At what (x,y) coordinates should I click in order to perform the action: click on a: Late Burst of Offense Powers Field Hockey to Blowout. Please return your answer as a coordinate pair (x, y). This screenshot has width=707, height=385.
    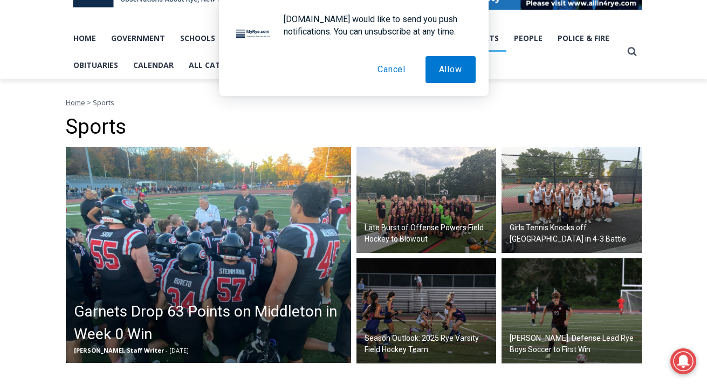
    Looking at the image, I should click on (426, 200).